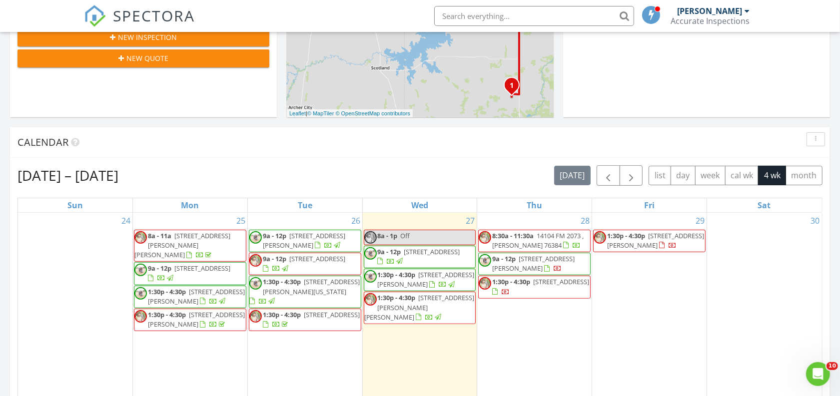  Describe the element at coordinates (241, 221) in the screenshot. I see `a: Go to August 25, 2025` at that location.